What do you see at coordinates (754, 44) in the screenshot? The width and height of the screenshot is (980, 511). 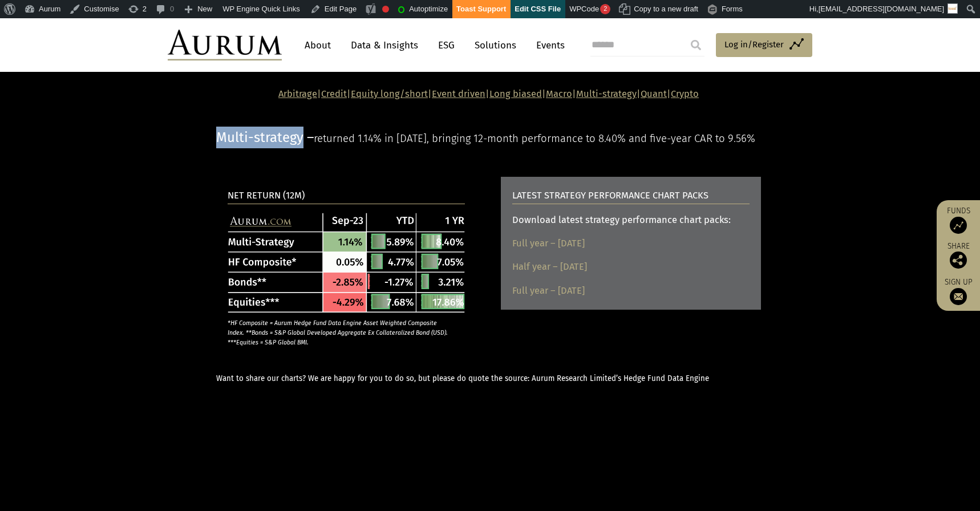 I see `span: Log in/Register` at bounding box center [754, 44].